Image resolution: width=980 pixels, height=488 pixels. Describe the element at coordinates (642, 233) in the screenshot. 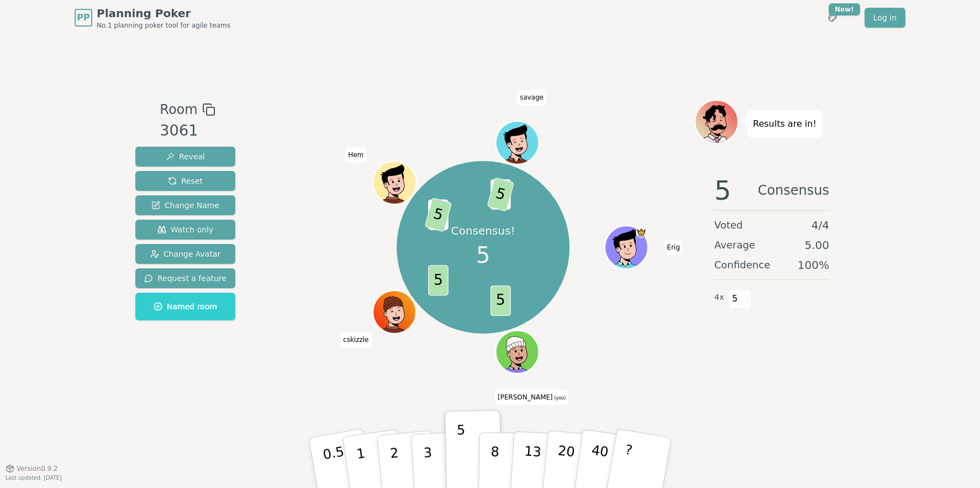

I see `span: Erig is the host` at that location.